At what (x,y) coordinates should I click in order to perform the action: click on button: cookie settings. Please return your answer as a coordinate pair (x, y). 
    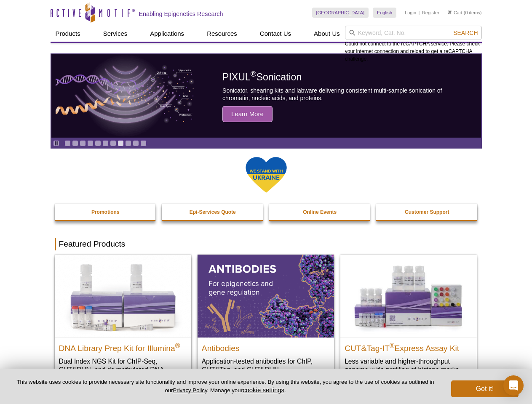
    Looking at the image, I should click on (263, 390).